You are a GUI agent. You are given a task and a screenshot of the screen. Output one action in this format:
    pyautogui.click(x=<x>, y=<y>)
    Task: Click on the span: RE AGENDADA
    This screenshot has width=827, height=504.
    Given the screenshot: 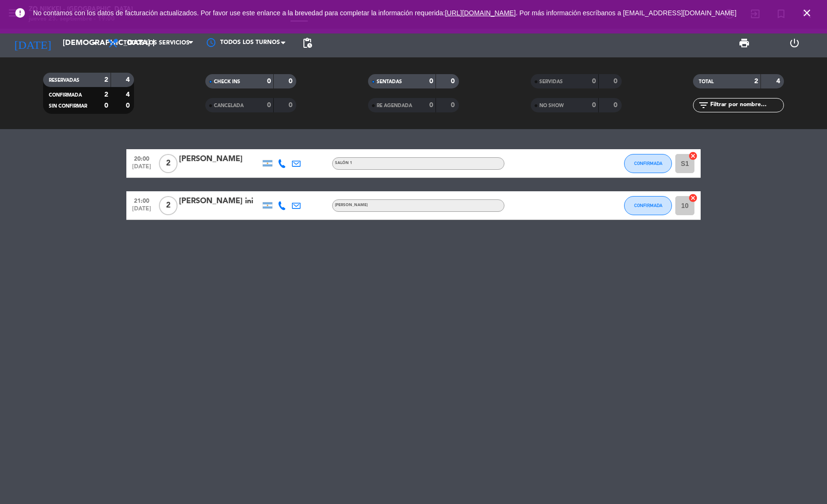 What is the action you would take?
    pyautogui.click(x=394, y=106)
    